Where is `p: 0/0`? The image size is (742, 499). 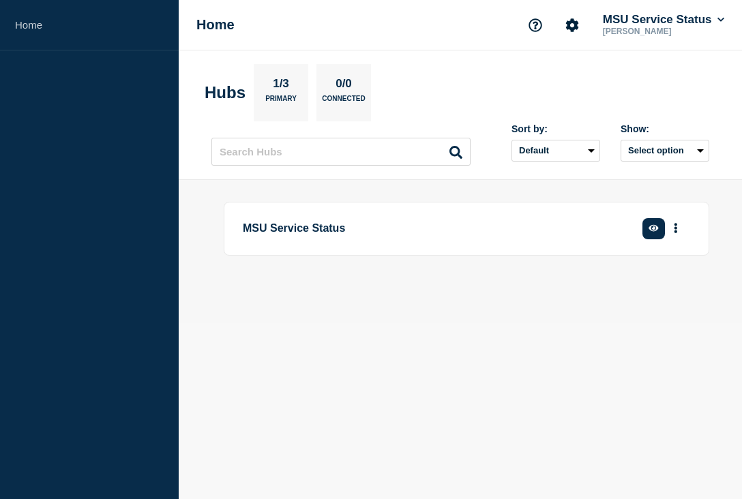 p: 0/0 is located at coordinates (344, 86).